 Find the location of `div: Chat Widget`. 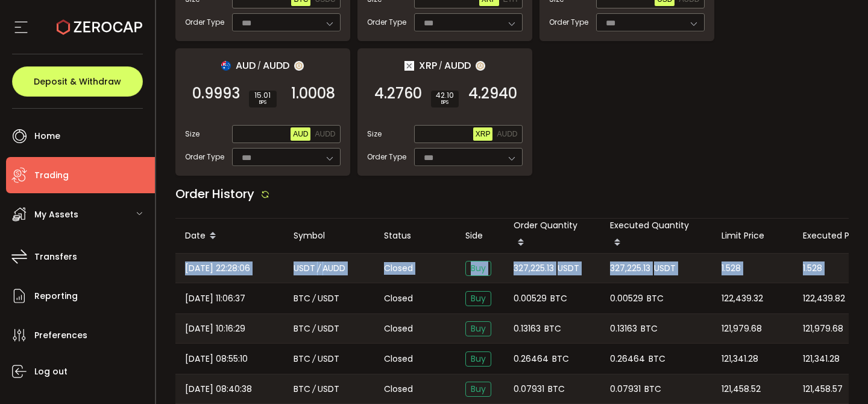

div: Chat Widget is located at coordinates (796, 339).